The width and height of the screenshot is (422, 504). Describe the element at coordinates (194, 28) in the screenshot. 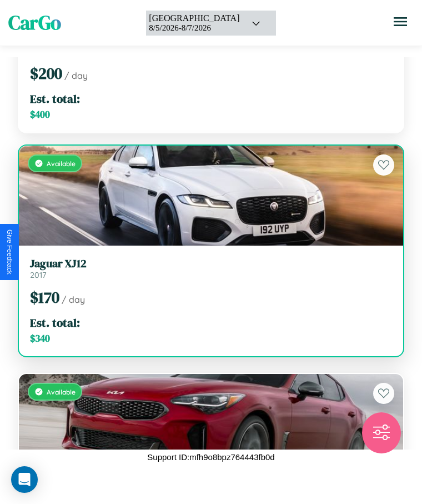

I see `div: 8 / 5 / 2026 - 8 / 7 / 2026` at that location.